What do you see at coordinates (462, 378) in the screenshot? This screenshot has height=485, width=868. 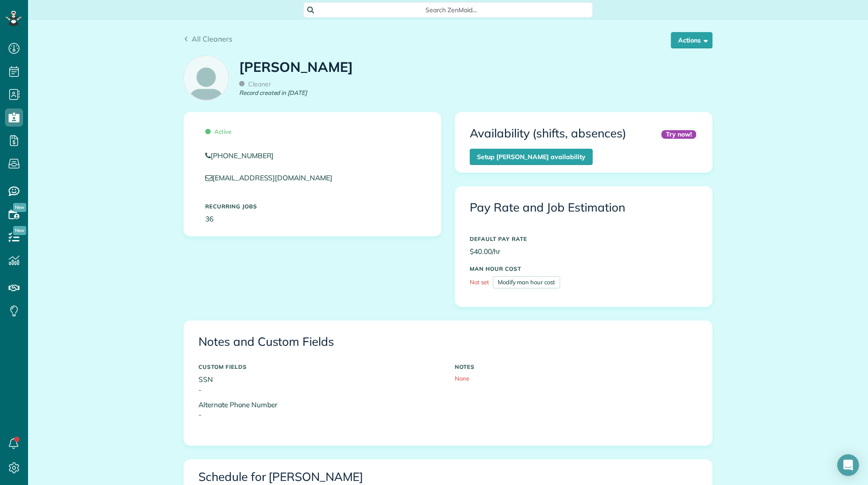 I see `span: None` at bounding box center [462, 378].